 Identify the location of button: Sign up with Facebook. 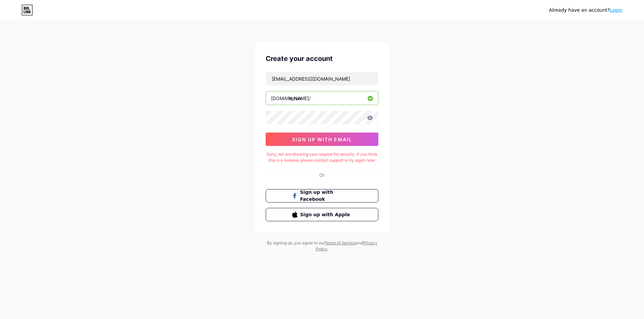
(322, 196).